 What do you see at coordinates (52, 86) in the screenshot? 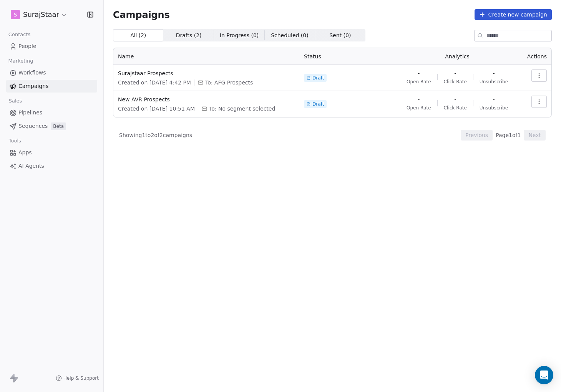
I see `a: Campaigns` at bounding box center [52, 86].